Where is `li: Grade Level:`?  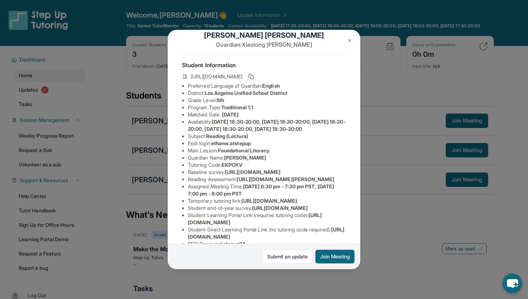
li: Grade Level: is located at coordinates (267, 100).